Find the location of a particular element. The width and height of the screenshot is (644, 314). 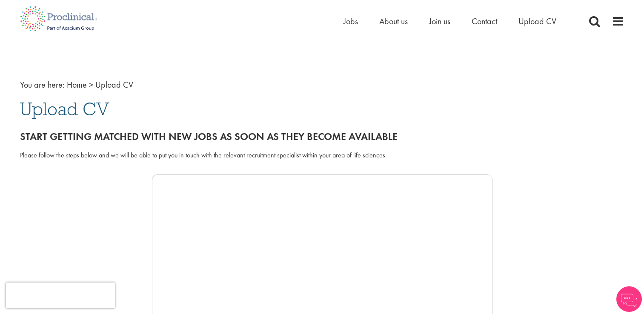

div: Please follow the steps below and we will be able to put you in touch with the relevant recruitme... is located at coordinates (322, 155).